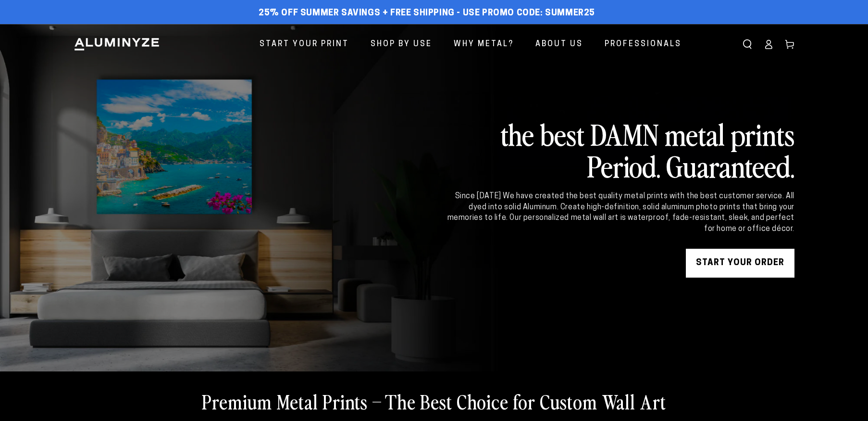 The height and width of the screenshot is (421, 868). I want to click on span: Why Metal?, so click(483, 44).